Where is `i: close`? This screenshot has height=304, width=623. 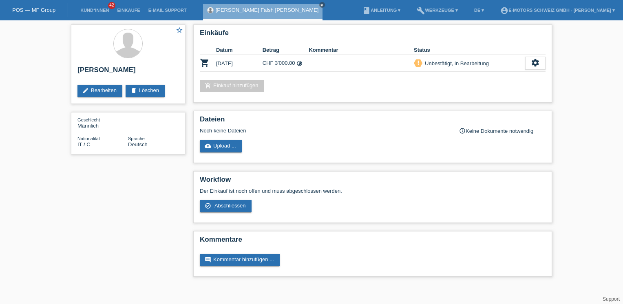 i: close is located at coordinates (322, 5).